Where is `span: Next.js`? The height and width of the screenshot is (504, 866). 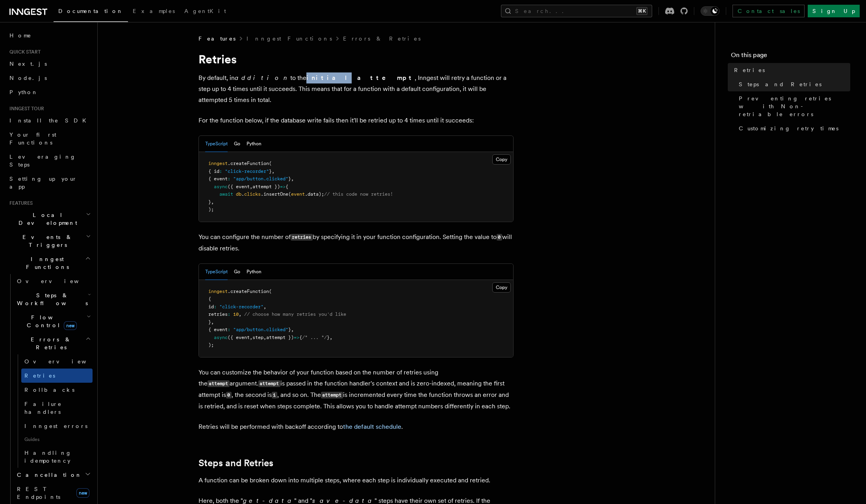
span: Next.js is located at coordinates (28, 63).